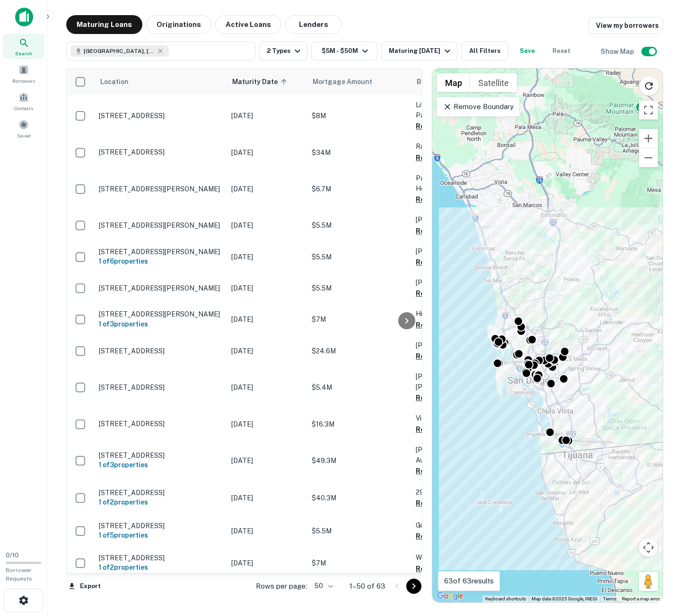 The image size is (682, 616). Describe the element at coordinates (547, 336) in the screenshot. I see `div: 0 0` at that location.